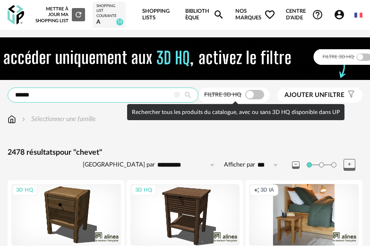 This screenshot has width=370, height=246. Describe the element at coordinates (79, 152) in the screenshot. I see `span: pour "chevet"` at that location.